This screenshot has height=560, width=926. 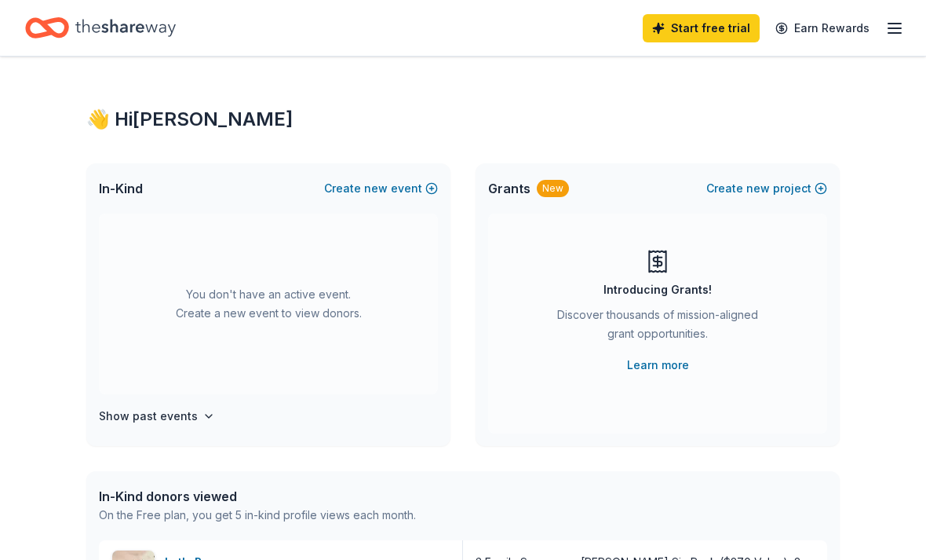 I want to click on div: You don't have an active event. Create a new event to view donors., so click(x=268, y=304).